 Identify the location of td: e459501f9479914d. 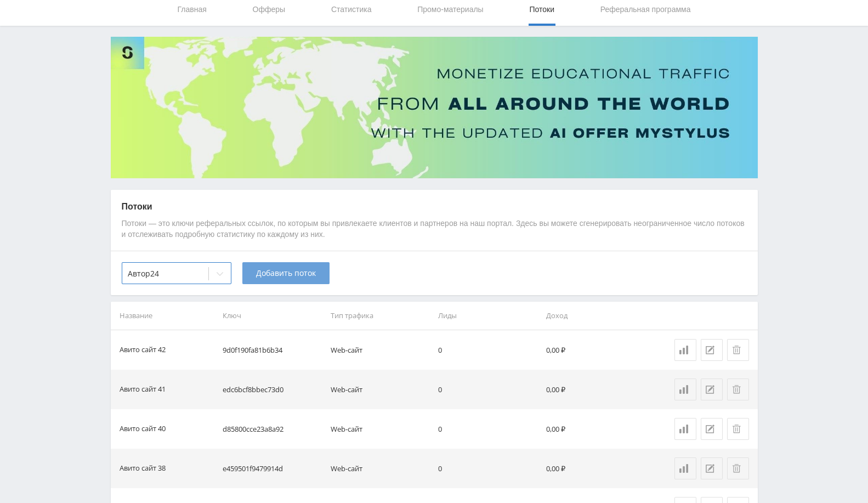
(272, 469).